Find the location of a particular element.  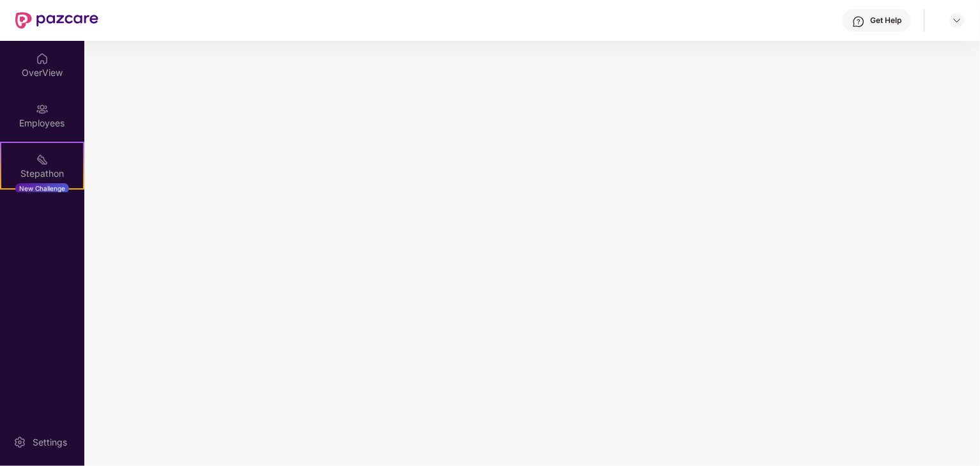

img: svg+xml;base64,PHN2ZyBpZD0iRHJvcGRvd24tMzJ4MzIiIHhtbG5zPSJodHRwOi8vd3d3LnczLm9yZy8yMDAwL3N2ZyIgd2... is located at coordinates (957, 20).